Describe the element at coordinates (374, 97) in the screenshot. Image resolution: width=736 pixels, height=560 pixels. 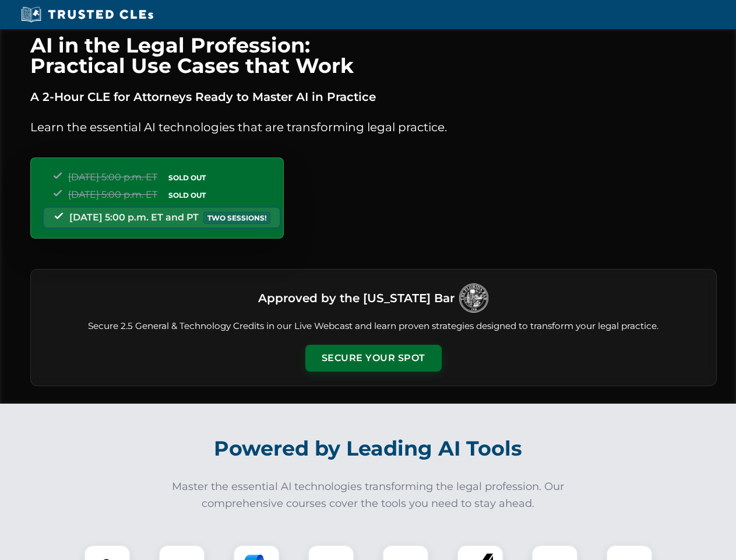
I see `p: A 2-Hour CLE for Attorneys Ready to Master AI in Practice` at that location.